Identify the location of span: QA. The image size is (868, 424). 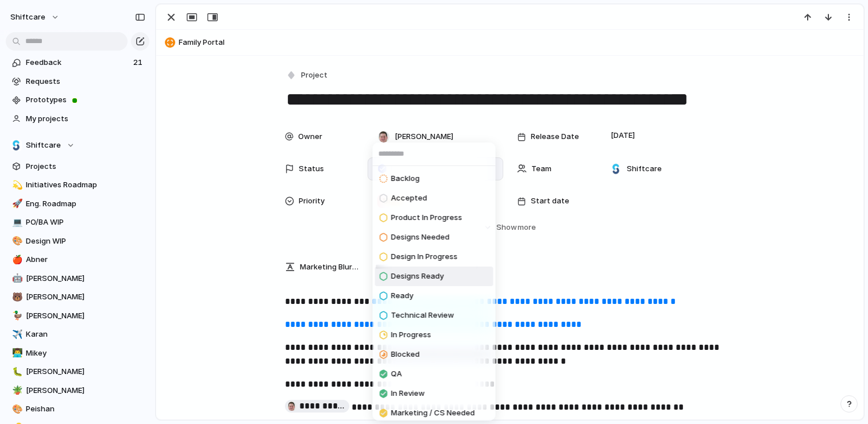
(396, 374).